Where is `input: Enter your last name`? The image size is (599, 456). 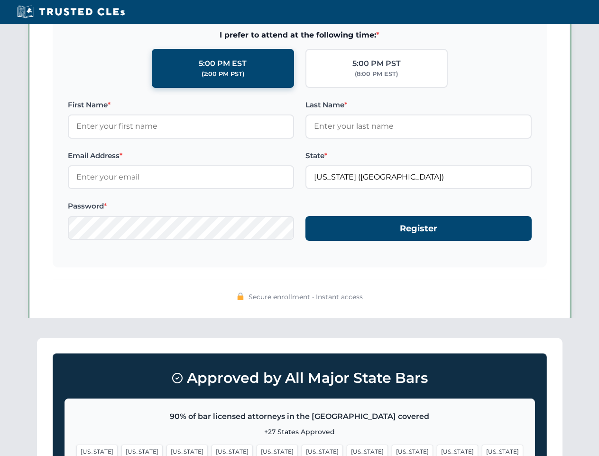 input: Enter your last name is located at coordinates (419, 126).